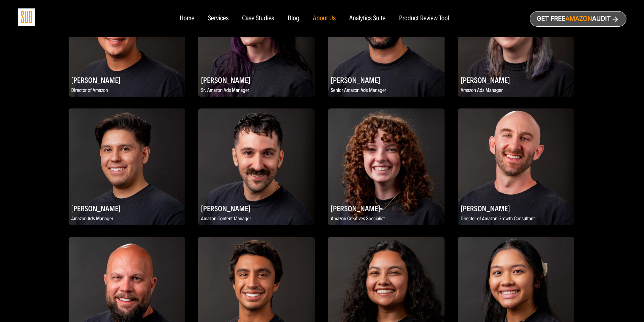 This screenshot has height=322, width=644. Describe the element at coordinates (258, 19) in the screenshot. I see `a: Case Studies` at that location.